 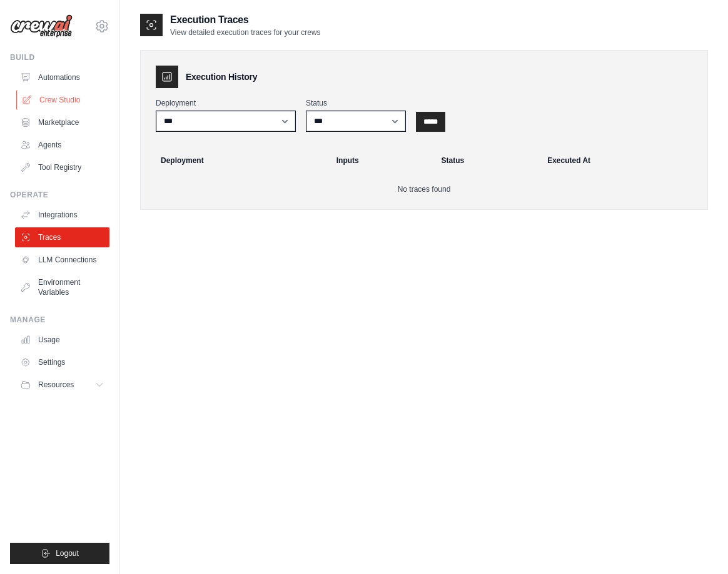 What do you see at coordinates (67, 554) in the screenshot?
I see `span: Logout` at bounding box center [67, 554].